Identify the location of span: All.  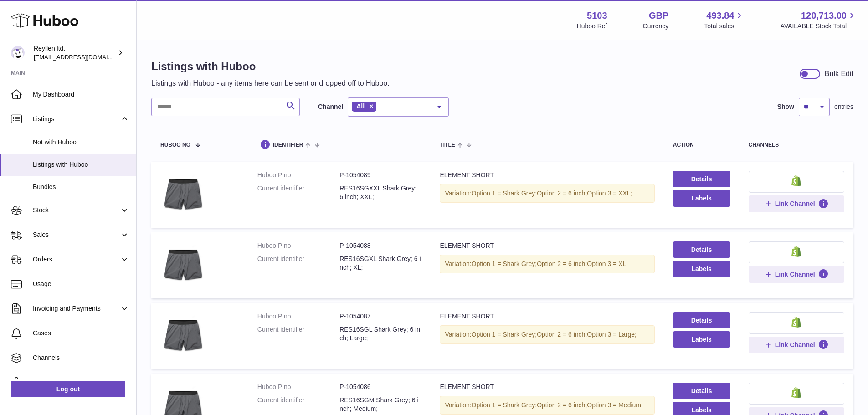
(361, 106).